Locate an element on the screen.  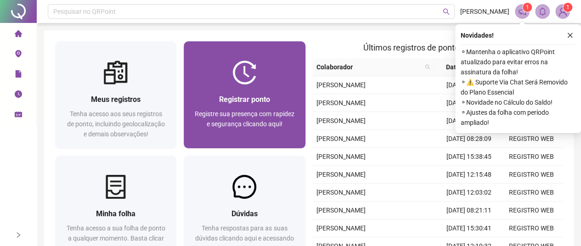
span: clock-circle is located at coordinates (18, 96).